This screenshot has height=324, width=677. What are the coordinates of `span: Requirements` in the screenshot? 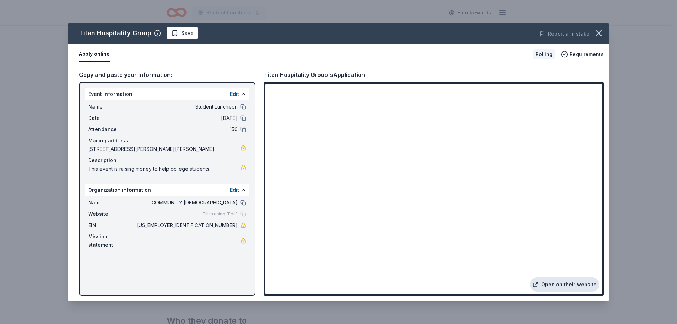 It's located at (587, 54).